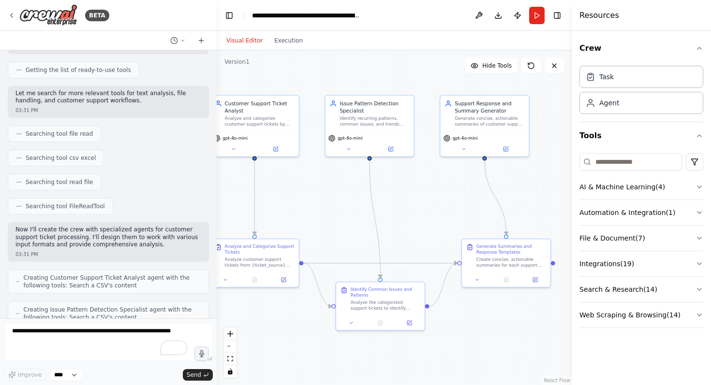  What do you see at coordinates (641, 290) in the screenshot?
I see `button: Search & Research(14)` at bounding box center [641, 290].